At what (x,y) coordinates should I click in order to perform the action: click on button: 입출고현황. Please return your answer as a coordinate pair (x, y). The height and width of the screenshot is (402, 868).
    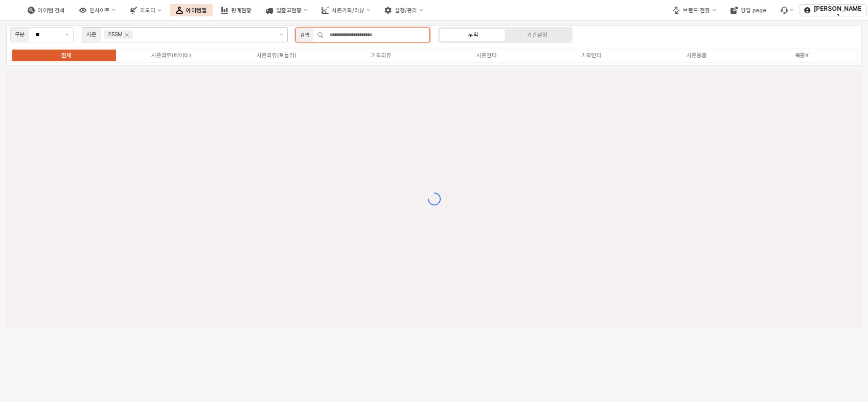
    Looking at the image, I should click on (286, 10).